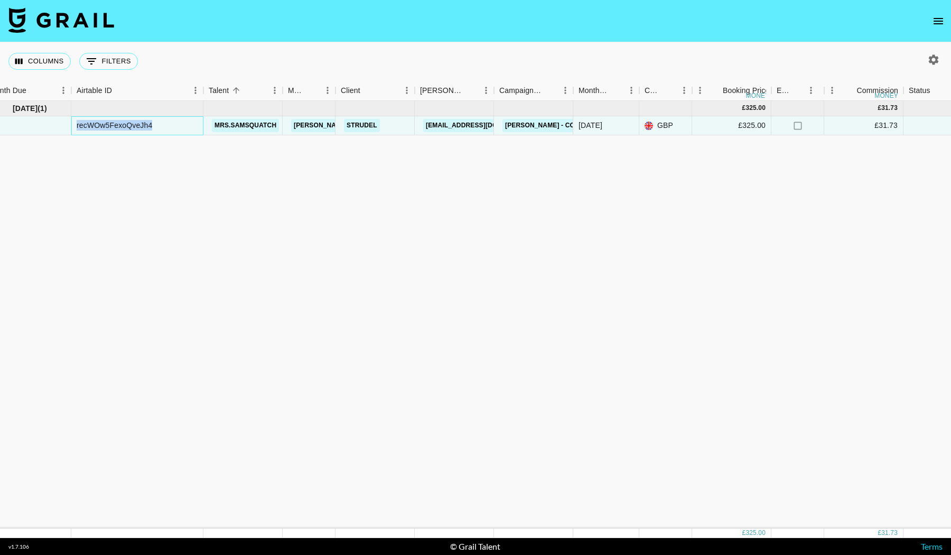 This screenshot has width=951, height=555. Describe the element at coordinates (919, 90) in the screenshot. I see `div: Status` at that location.